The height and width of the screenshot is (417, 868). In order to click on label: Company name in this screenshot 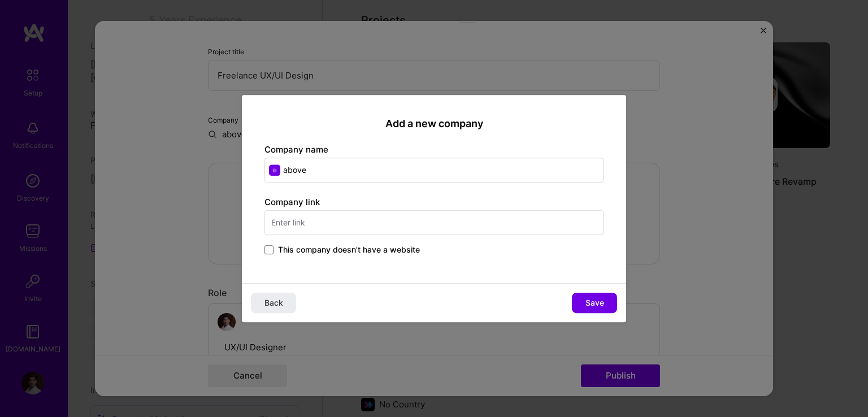, I will do `click(296, 149)`.